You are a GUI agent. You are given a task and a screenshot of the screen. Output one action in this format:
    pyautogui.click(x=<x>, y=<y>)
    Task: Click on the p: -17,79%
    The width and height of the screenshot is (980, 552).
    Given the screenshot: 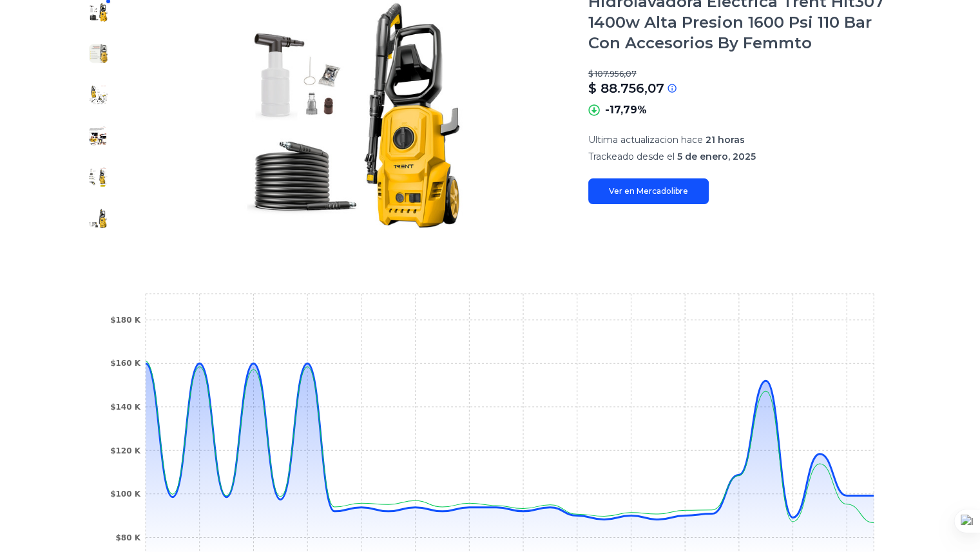 What is the action you would take?
    pyautogui.click(x=626, y=110)
    